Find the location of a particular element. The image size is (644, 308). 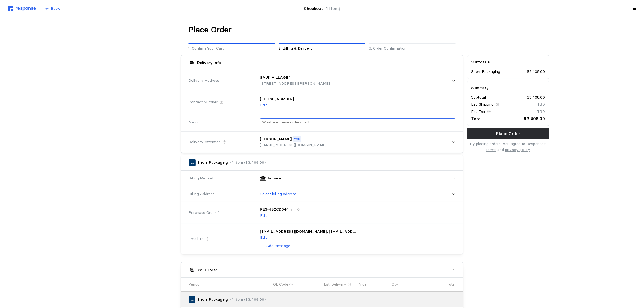

p: SAUK VILLAGE 1 is located at coordinates (275, 78).